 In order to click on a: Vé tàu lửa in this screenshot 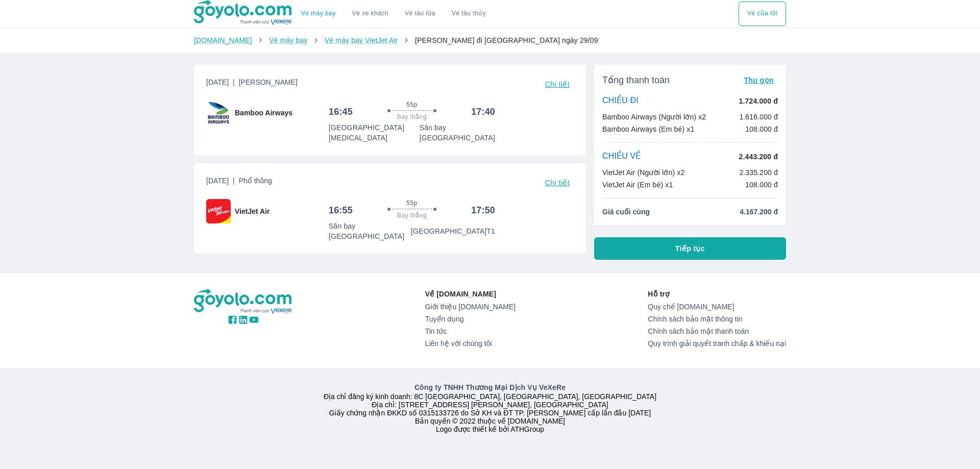, I will do `click(420, 13)`.